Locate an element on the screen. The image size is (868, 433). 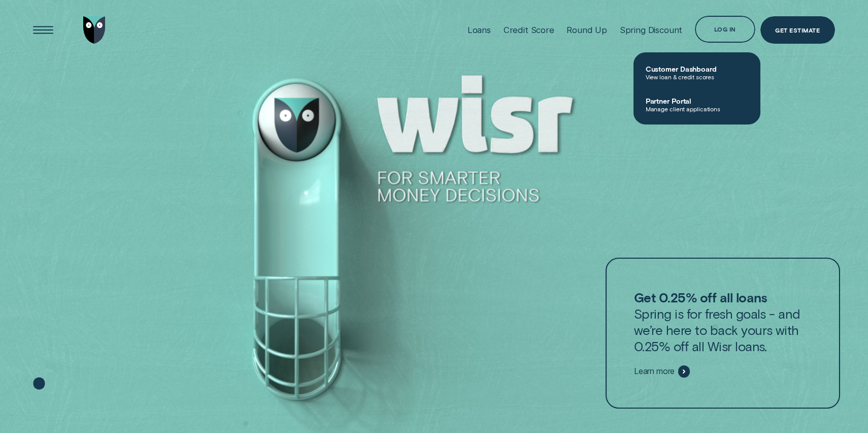
div: Spring Discount is located at coordinates (651, 30).